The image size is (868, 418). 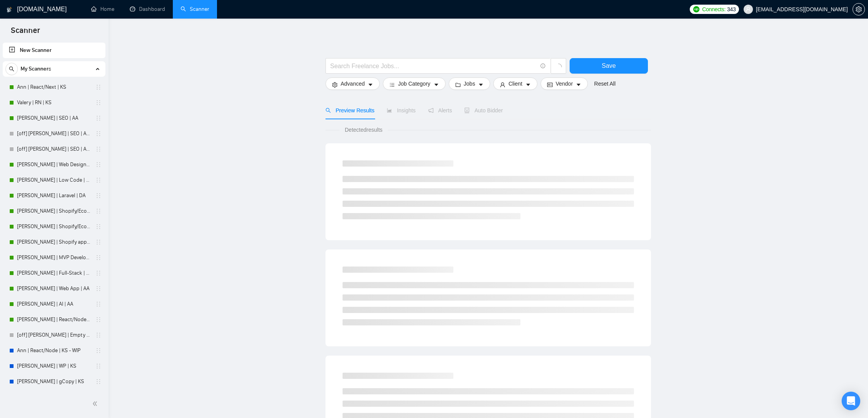 I want to click on span: info-circle, so click(x=543, y=66).